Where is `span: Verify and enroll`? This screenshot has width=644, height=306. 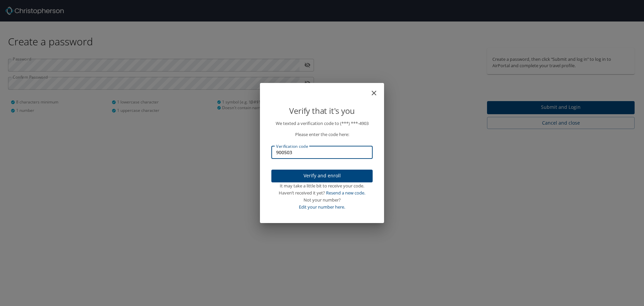
span: Verify and enroll is located at coordinates (322, 175).